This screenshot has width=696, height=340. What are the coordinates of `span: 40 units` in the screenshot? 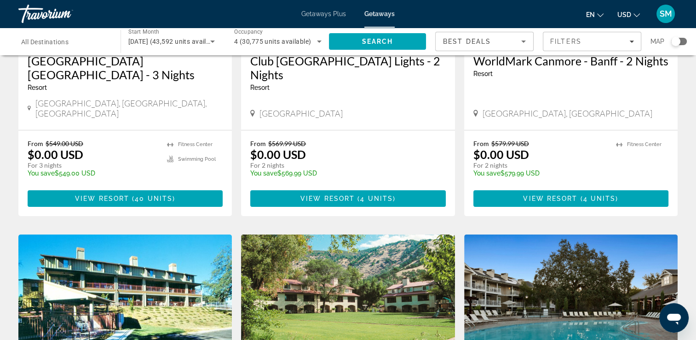 It's located at (154, 198).